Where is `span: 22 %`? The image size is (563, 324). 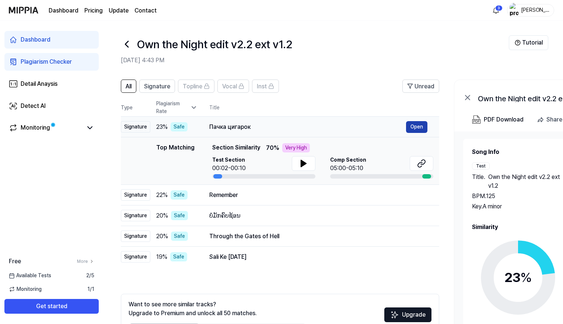
span: 22 % is located at coordinates (162, 195).